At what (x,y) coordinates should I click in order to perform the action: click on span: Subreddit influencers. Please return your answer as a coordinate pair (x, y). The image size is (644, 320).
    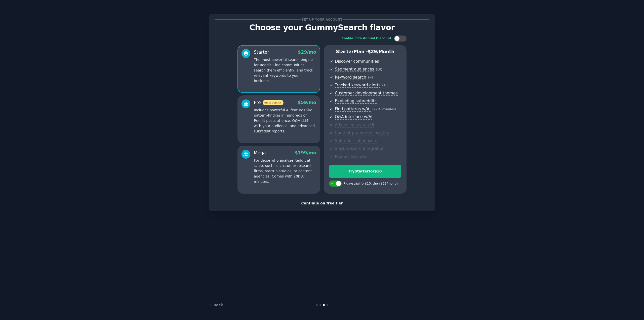
    Looking at the image, I should click on (356, 141).